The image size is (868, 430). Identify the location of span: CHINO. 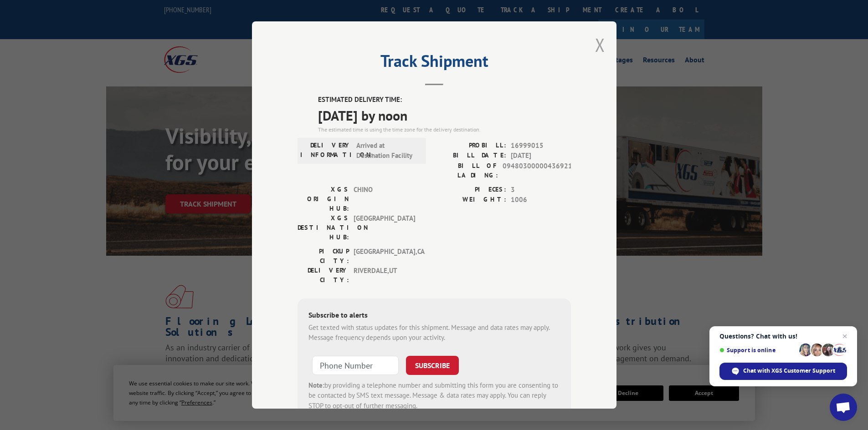
(384, 199).